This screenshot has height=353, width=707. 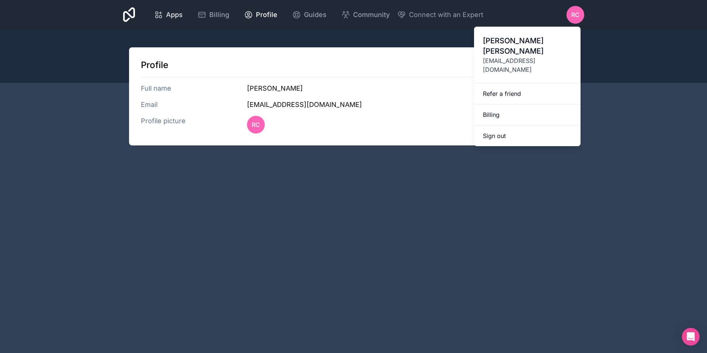 I want to click on span: Billing, so click(x=219, y=15).